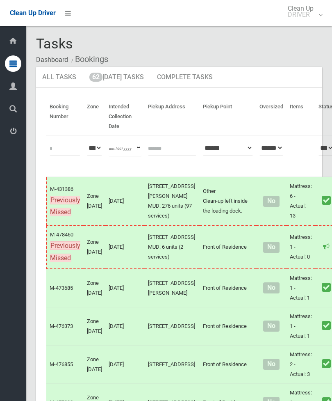  What do you see at coordinates (172, 116) in the screenshot?
I see `th: Pickup Address` at bounding box center [172, 116].